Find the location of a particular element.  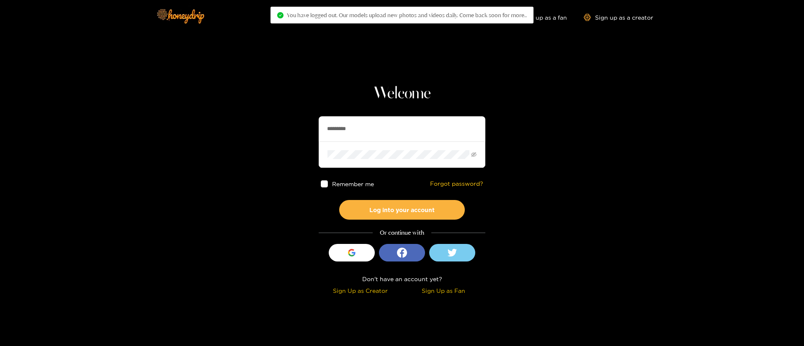

a: Sign up as a fan is located at coordinates (538, 17).